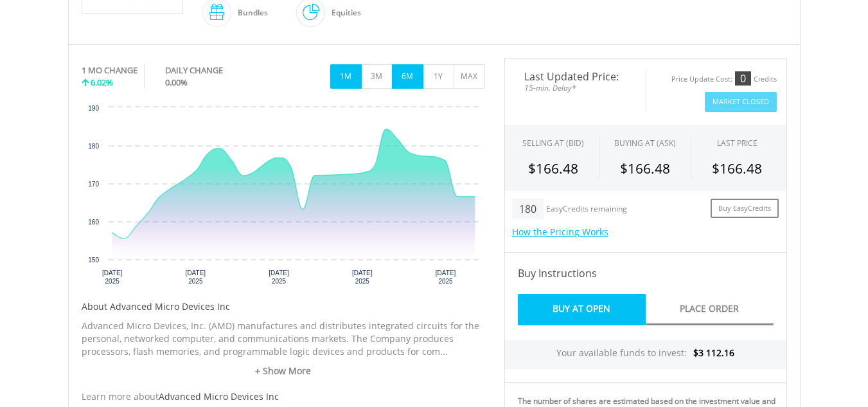 This screenshot has height=407, width=868. What do you see at coordinates (527, 209) in the screenshot?
I see `div: 180` at bounding box center [527, 209].